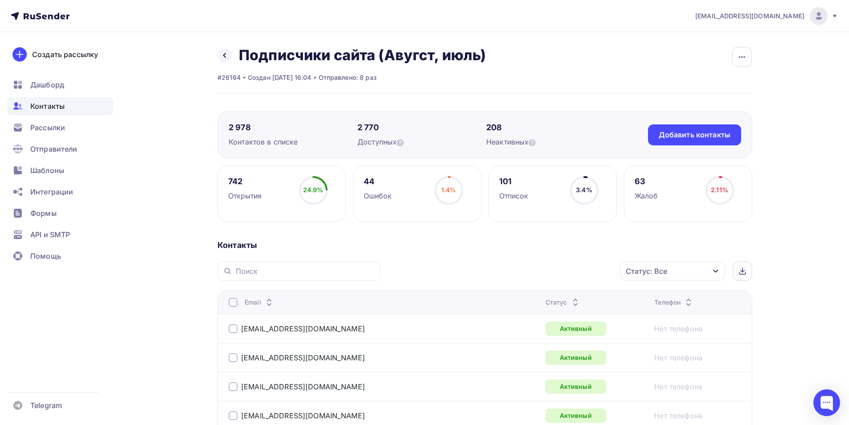 The image size is (849, 425). What do you see at coordinates (60, 106) in the screenshot?
I see `a: Контакты` at bounding box center [60, 106].